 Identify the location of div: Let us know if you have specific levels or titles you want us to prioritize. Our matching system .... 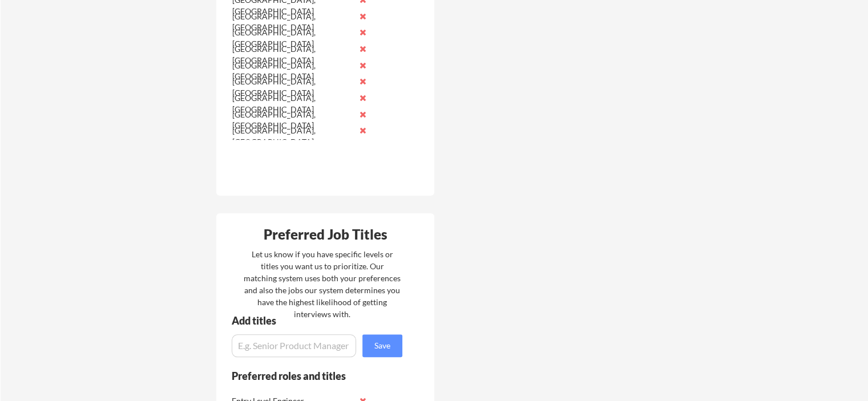
(322, 284).